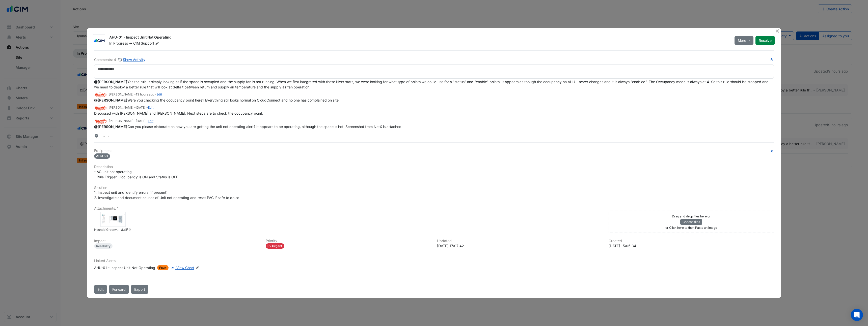 This screenshot has width=868, height=326. What do you see at coordinates (691, 216) in the screenshot?
I see `small: Drag and drop files here or` at bounding box center [691, 216].